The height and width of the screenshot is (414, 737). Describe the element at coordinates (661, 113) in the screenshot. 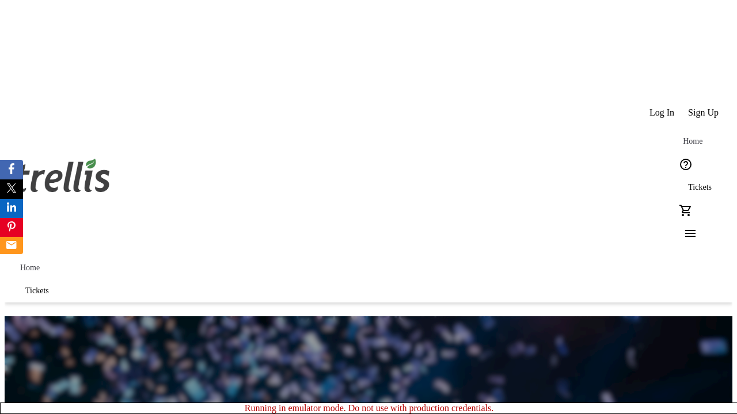

I see `button: Log In` at that location.